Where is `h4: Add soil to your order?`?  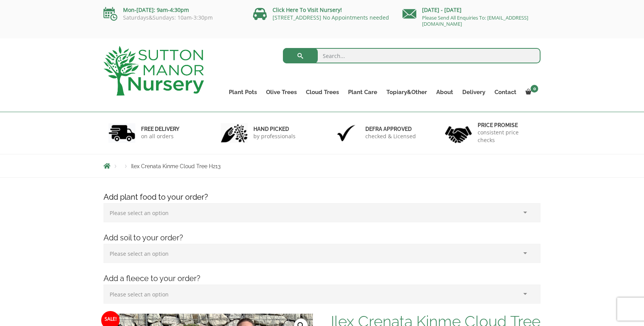 h4: Add soil to your order? is located at coordinates (322, 238).